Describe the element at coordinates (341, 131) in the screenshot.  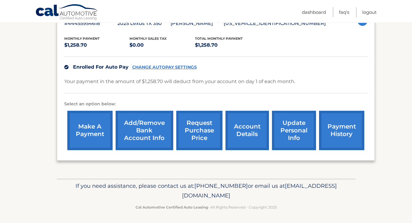
I see `a: payment history` at that location.